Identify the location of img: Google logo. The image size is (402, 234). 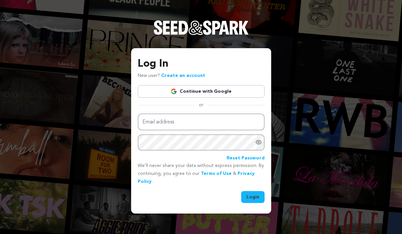
(174, 92).